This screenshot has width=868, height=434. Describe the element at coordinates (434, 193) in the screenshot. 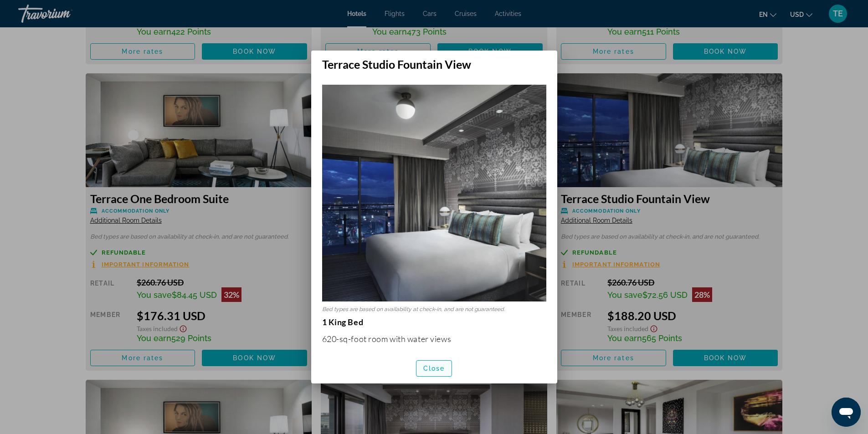

I see `img: 5a8c1e10-6377-4afe-a1ff-1a05cc08a033.jpeg` at that location.